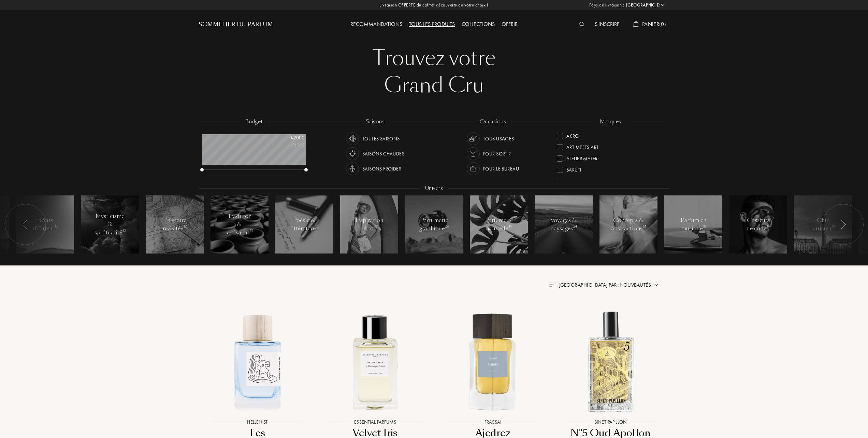  Describe the element at coordinates (611, 362) in the screenshot. I see `img: N°5 Oud Apollon Binet-Papillon` at that location.